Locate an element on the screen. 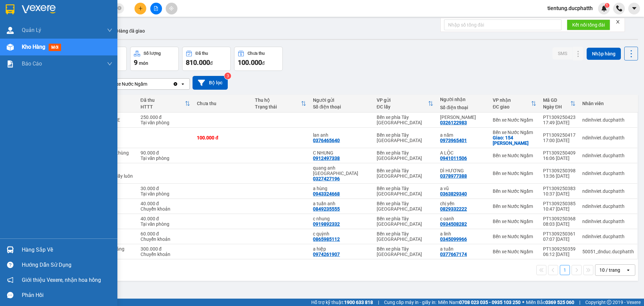 The height and width of the screenshot is (306, 644). button: Hàng đã giao is located at coordinates (131, 31).